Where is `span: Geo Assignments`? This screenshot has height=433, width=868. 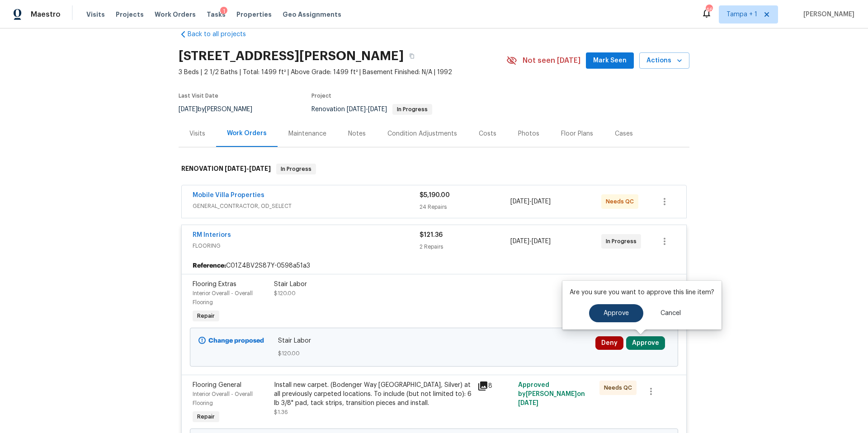
span: Geo Assignments is located at coordinates (312, 15).